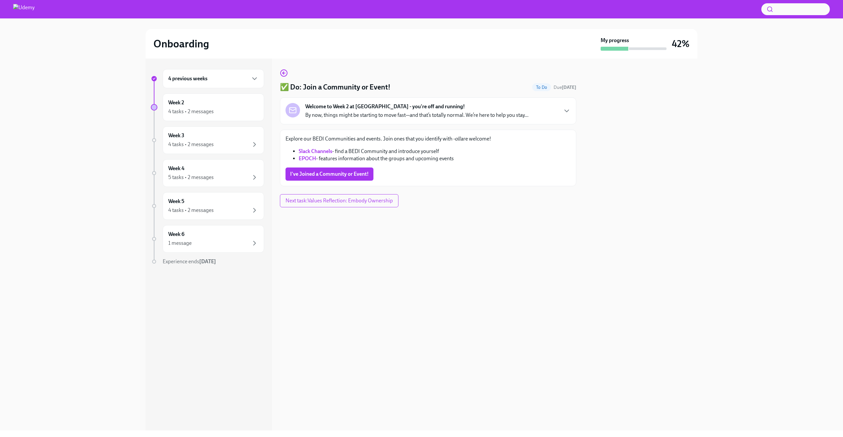 The height and width of the screenshot is (437, 843). I want to click on span: Experience ends, so click(189, 261).